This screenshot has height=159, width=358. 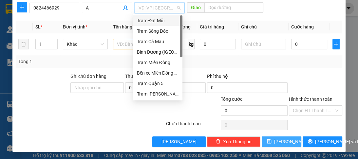 I want to click on input: Ghi chú đơn hàng, so click(x=97, y=88).